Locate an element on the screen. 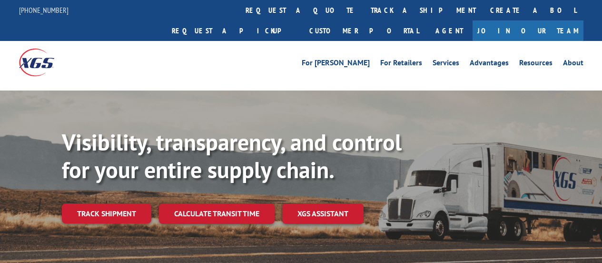 This screenshot has width=602, height=263. a: Services is located at coordinates (446, 64).